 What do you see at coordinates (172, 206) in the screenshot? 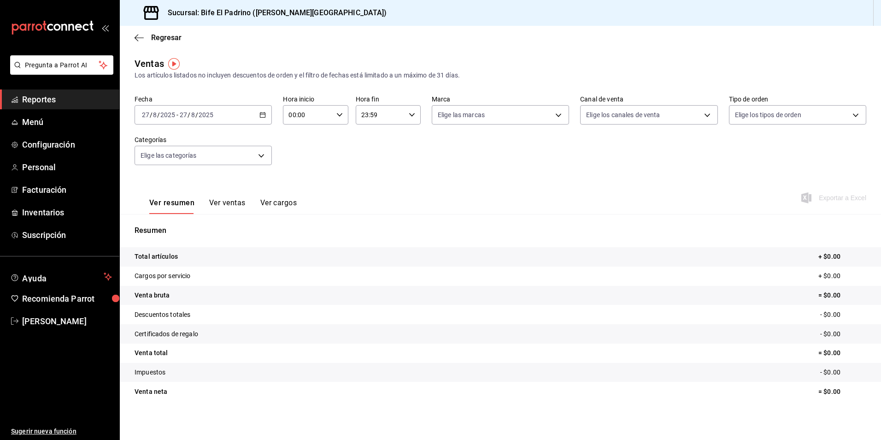
I see `button: Ver resumen` at bounding box center [172, 206].